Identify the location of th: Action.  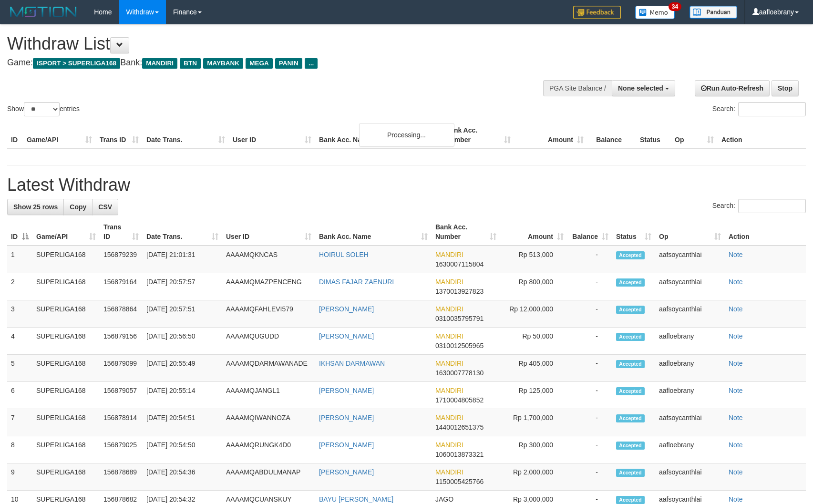
(761, 135).